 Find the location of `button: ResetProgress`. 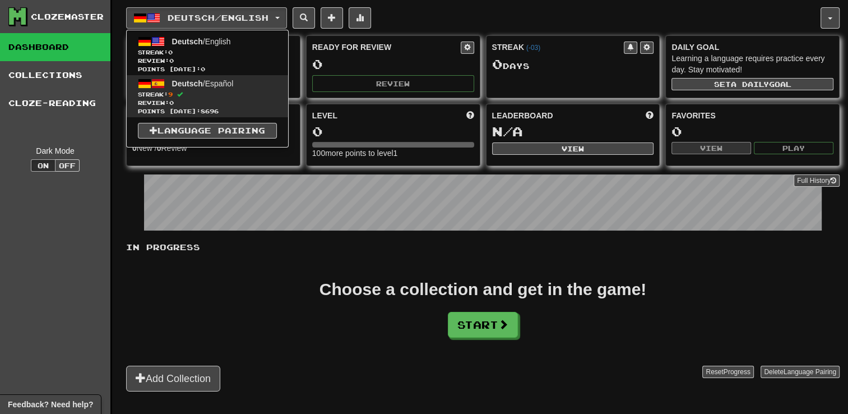

button: ResetProgress is located at coordinates (728, 372).